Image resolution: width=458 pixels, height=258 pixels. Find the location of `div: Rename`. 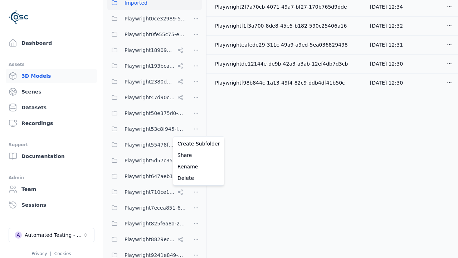

div: Rename is located at coordinates (199, 166).